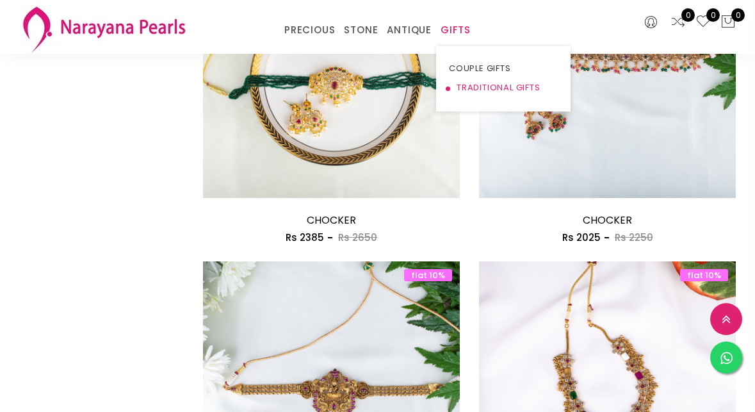 The height and width of the screenshot is (412, 755). What do you see at coordinates (309, 30) in the screenshot?
I see `a: PRECIOUS` at bounding box center [309, 30].